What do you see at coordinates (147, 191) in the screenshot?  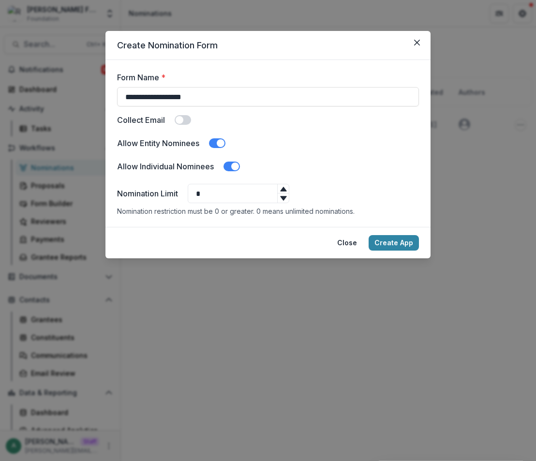 I see `label: Nomination Limit` at bounding box center [147, 191].